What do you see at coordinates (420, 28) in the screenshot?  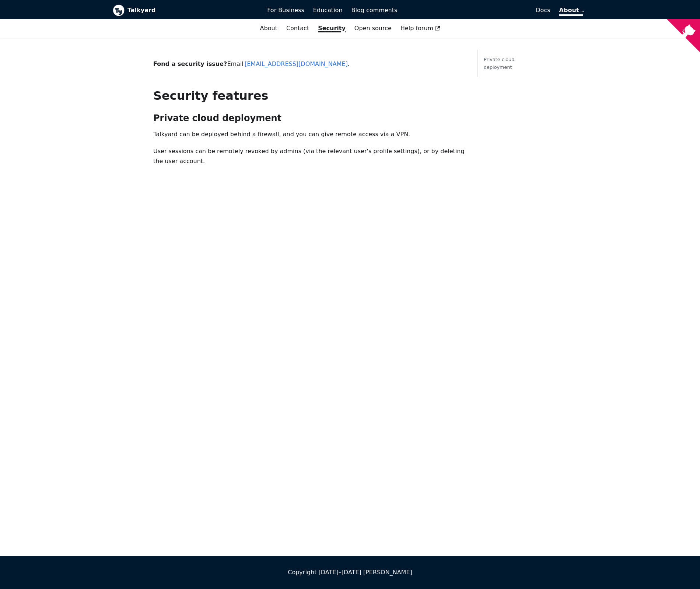 I see `a: Help forum` at bounding box center [420, 28].